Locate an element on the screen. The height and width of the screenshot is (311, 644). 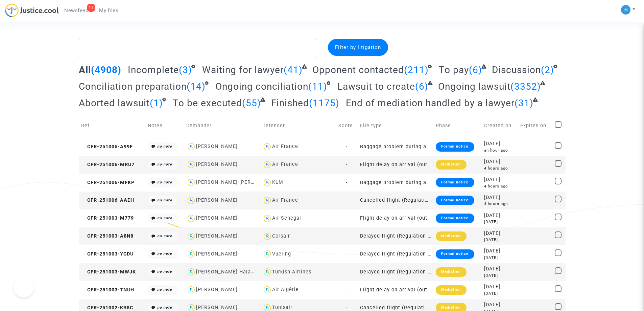
span: (31) is located at coordinates (524, 103).